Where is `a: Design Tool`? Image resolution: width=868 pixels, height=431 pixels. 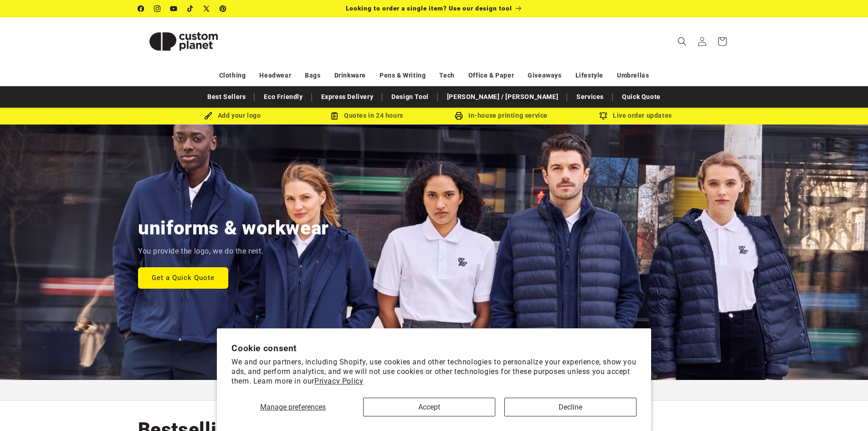 a: Design Tool is located at coordinates (410, 96).